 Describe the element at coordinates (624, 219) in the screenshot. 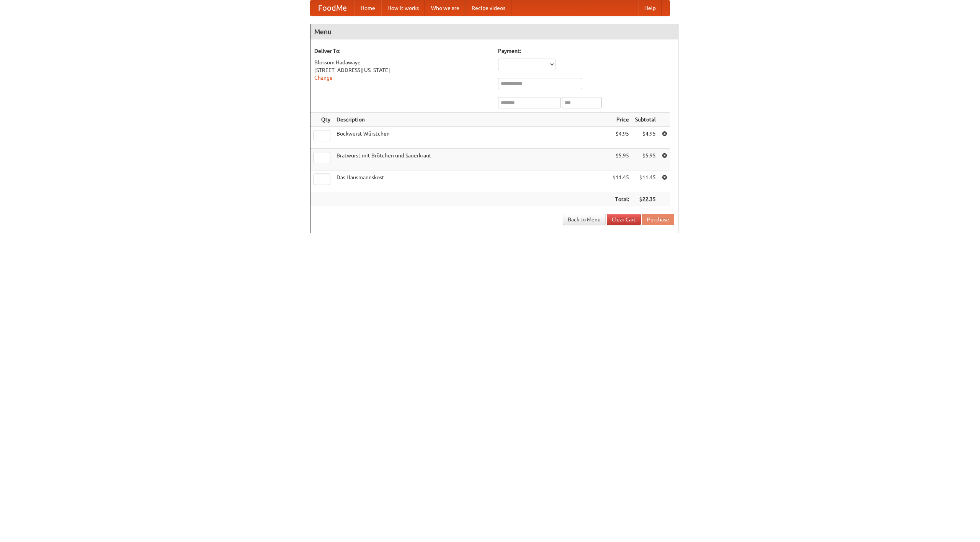

I see `a: Clear Cart` at that location.